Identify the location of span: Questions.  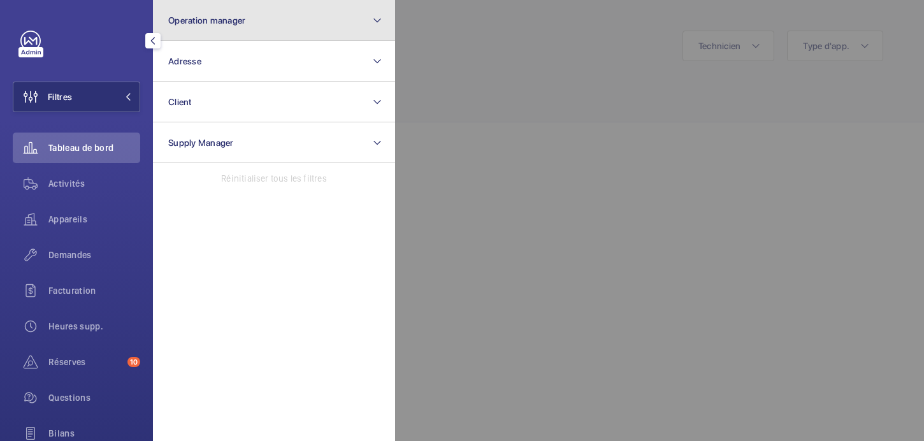
(94, 398).